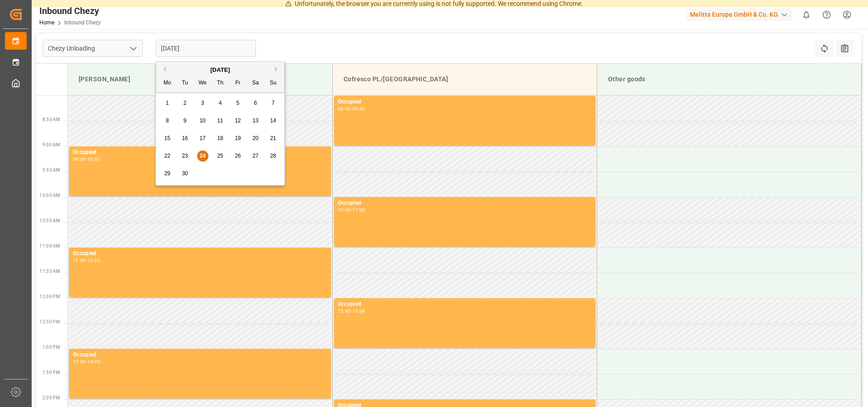 The height and width of the screenshot is (407, 868). What do you see at coordinates (167, 156) in the screenshot?
I see `div: Choose Monday, September 22nd, 2025` at bounding box center [167, 156].